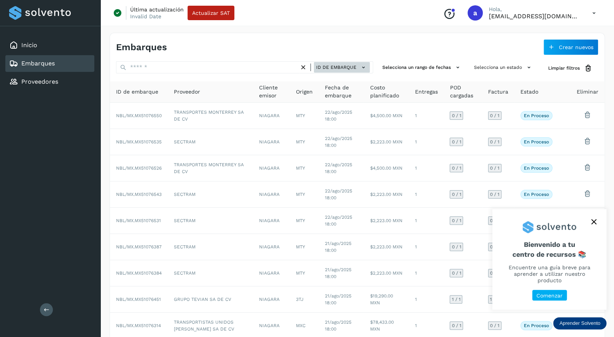 This screenshot has width=614, height=337. Describe the element at coordinates (210, 299) in the screenshot. I see `td: GRUPO TEVIAN SA DE CV` at that location.